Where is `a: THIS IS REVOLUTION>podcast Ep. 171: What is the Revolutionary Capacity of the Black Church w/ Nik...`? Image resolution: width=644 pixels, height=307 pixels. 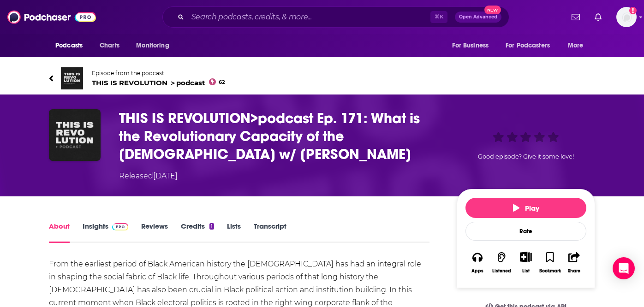
a: THIS IS REVOLUTION>podcast Ep. 171: What is the Revolutionary Capacity of the Black Church w/ Nik... is located at coordinates (75, 135).